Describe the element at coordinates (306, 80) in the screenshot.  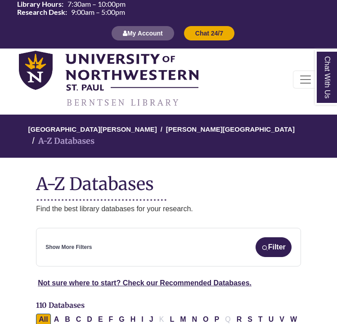
I see `button: Toggle navigation` at that location.